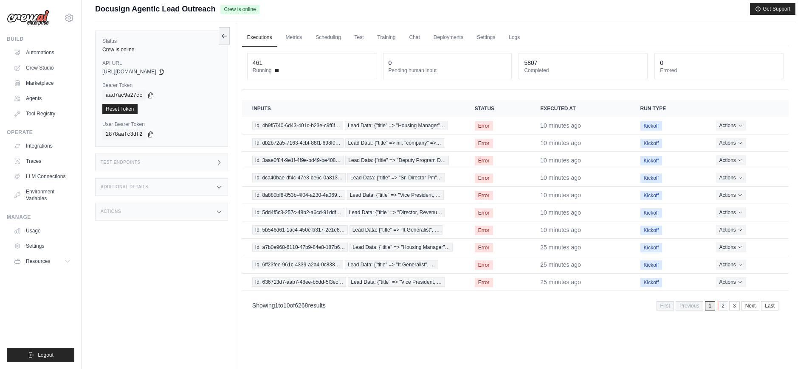 Image resolution: width=809 pixels, height=369 pixels. I want to click on a: Marketplace, so click(42, 83).